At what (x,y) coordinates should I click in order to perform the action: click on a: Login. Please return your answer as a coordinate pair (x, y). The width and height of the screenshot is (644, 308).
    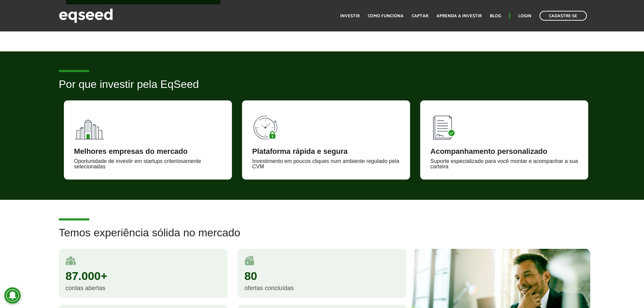
    Looking at the image, I should click on (525, 16).